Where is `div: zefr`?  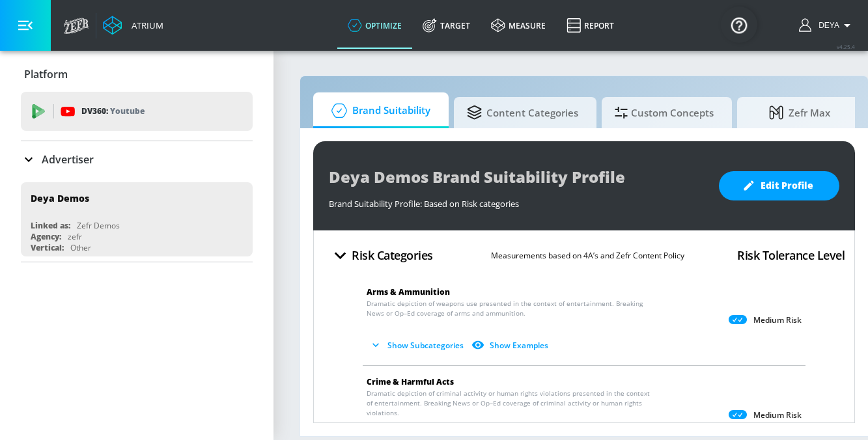 div: zefr is located at coordinates (75, 236).